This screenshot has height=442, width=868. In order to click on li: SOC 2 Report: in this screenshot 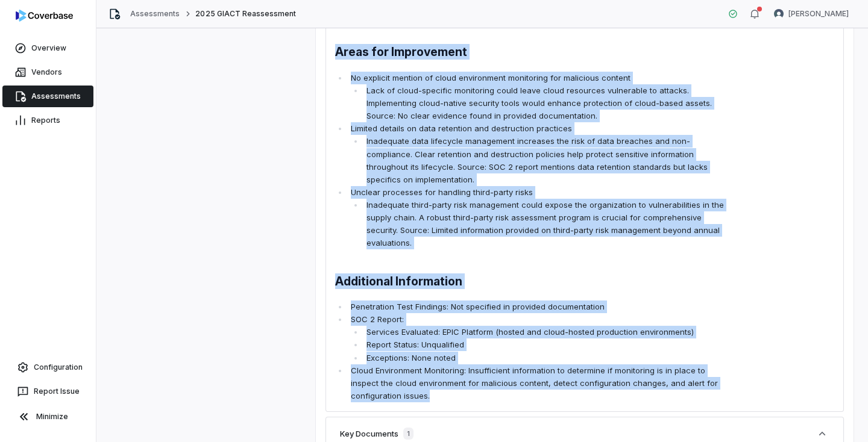, I will do `click(541, 338)`.